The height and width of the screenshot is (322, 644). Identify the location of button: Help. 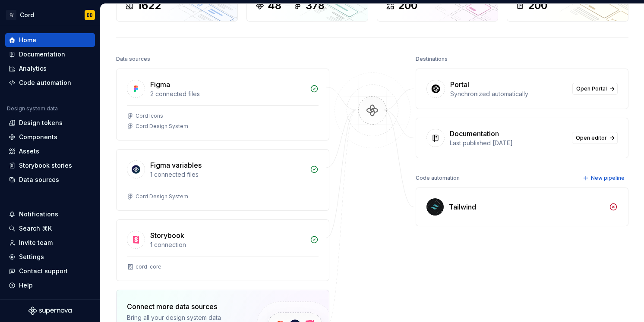
(50, 286).